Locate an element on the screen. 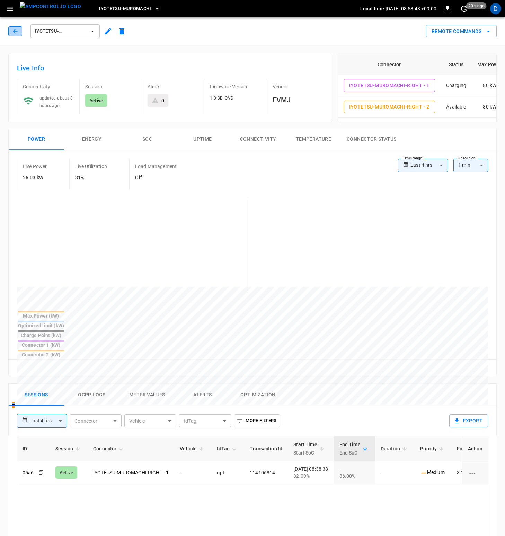 This screenshot has width=505, height=536. p: Local time is located at coordinates (372, 9).